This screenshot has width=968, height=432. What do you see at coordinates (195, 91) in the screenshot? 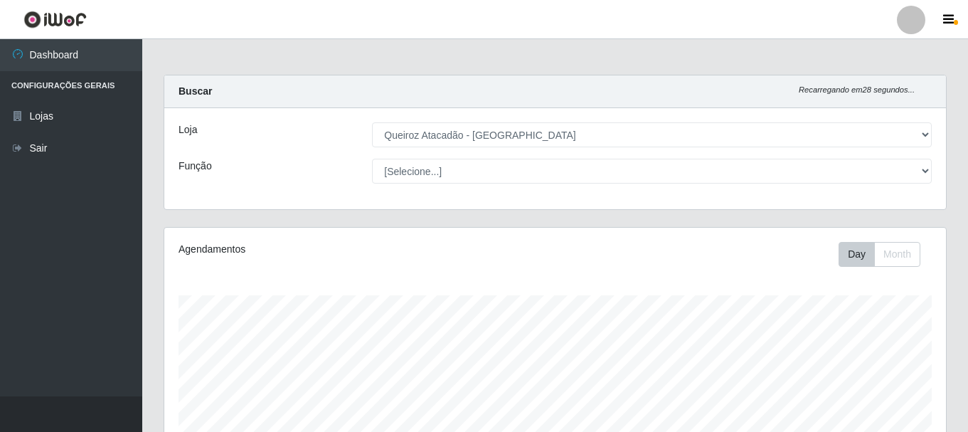
I see `strong: Buscar` at bounding box center [195, 91].